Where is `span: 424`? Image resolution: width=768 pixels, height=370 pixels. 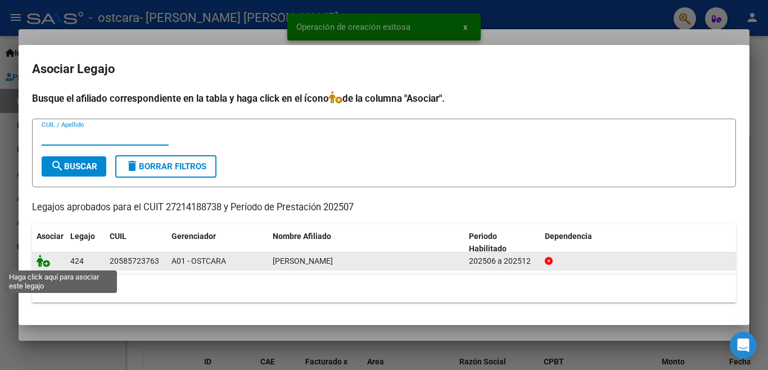 span: 424 is located at coordinates (77, 261).